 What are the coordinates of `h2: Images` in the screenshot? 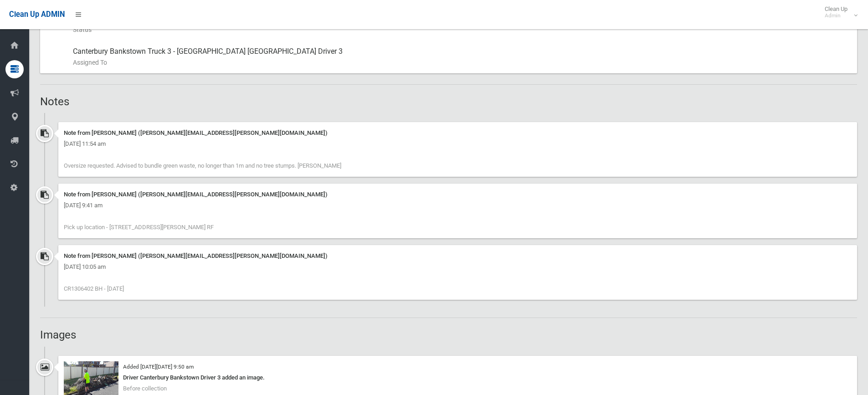 It's located at (449, 334).